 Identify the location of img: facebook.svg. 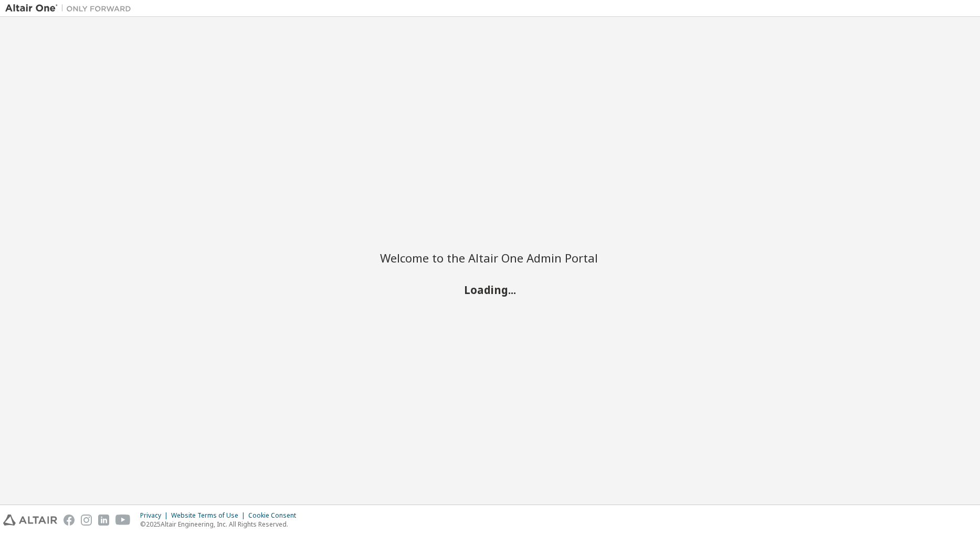
(69, 520).